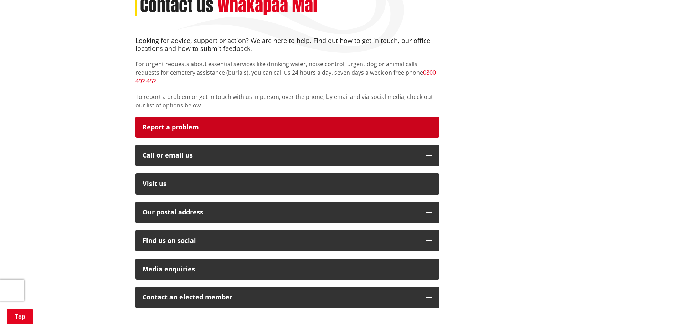  What do you see at coordinates (287, 184) in the screenshot?
I see `button: Visit us` at bounding box center [287, 184].